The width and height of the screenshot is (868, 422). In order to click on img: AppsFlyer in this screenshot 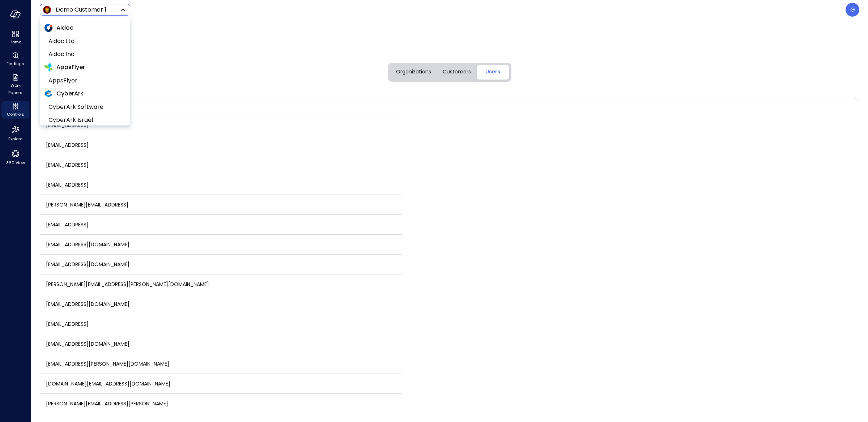, I will do `click(49, 68)`.